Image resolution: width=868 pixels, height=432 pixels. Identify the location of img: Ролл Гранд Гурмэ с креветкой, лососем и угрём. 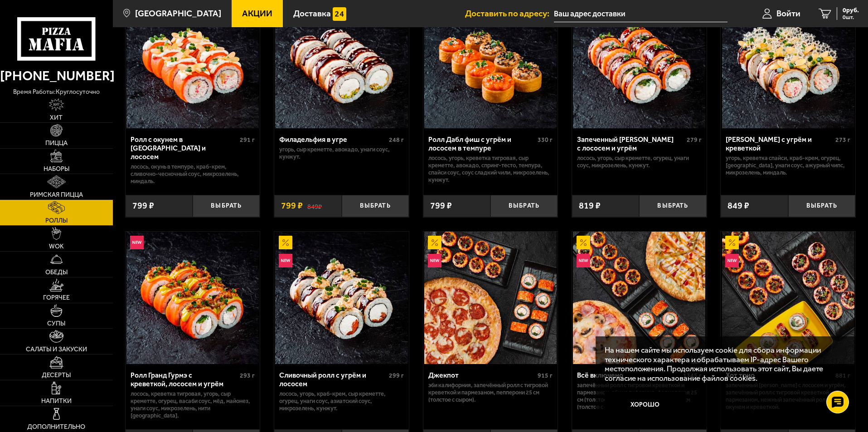
(193, 298).